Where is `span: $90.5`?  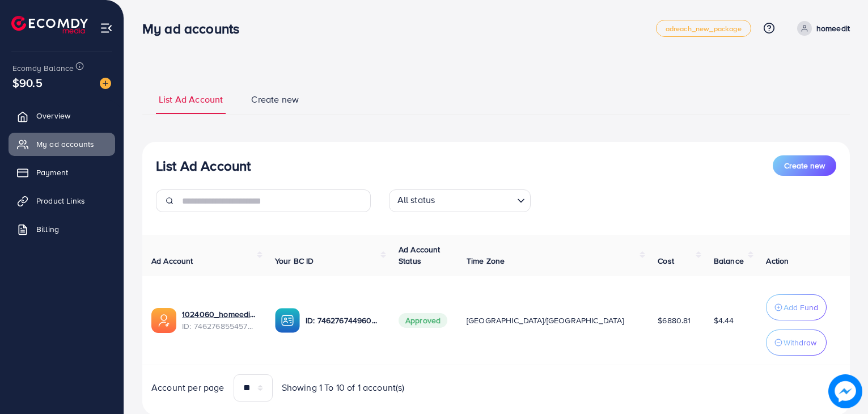 span: $90.5 is located at coordinates (27, 82).